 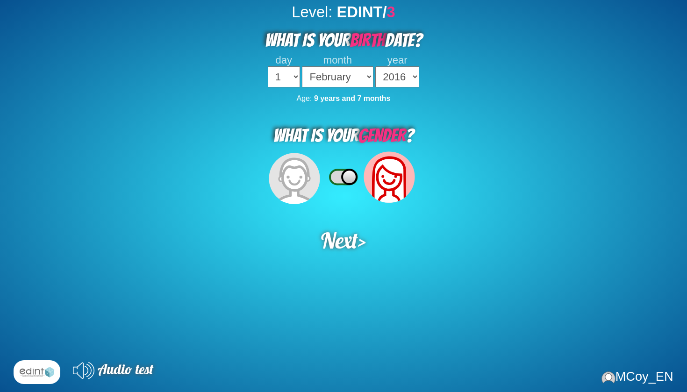 I want to click on img: l, so click(x=37, y=372).